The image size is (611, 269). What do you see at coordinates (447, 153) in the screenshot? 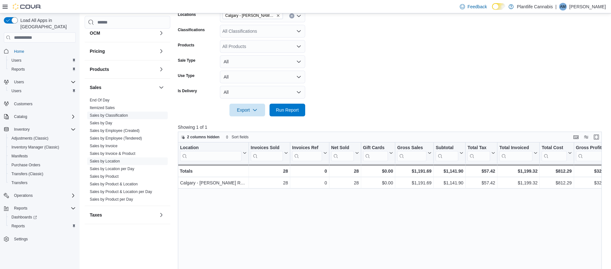
I see `div: Subtotal` at bounding box center [447, 153].